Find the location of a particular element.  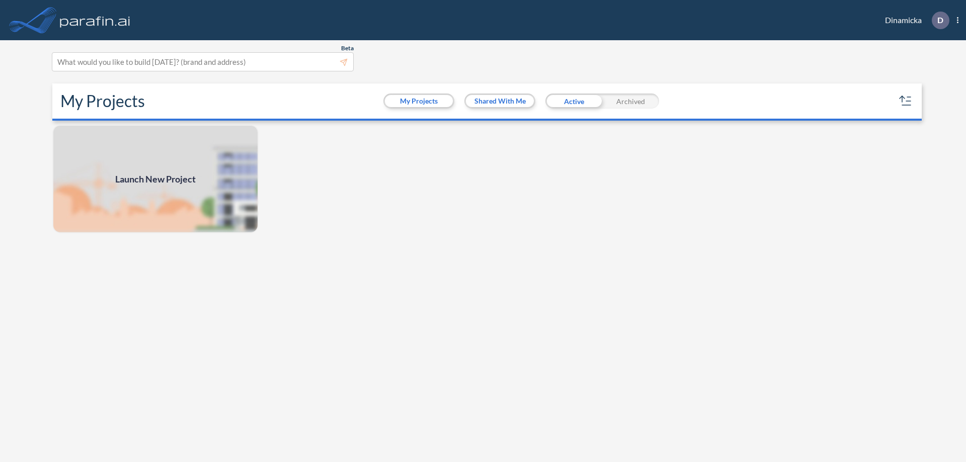

span: Launch New Project is located at coordinates (155, 179).